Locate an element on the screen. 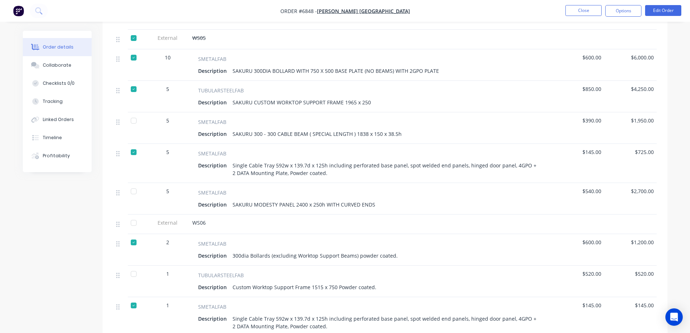 This screenshot has height=333, width=690. span: WS05 is located at coordinates (199, 38).